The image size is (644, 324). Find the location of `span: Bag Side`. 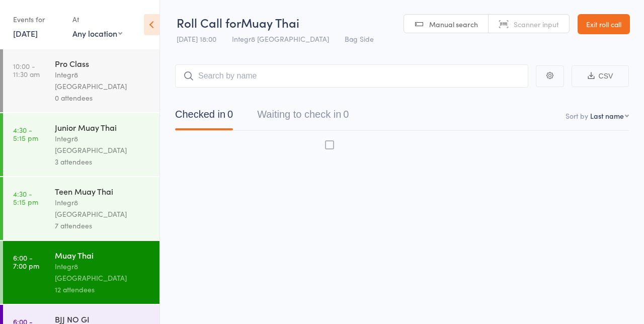

span: Bag Side is located at coordinates (359, 39).